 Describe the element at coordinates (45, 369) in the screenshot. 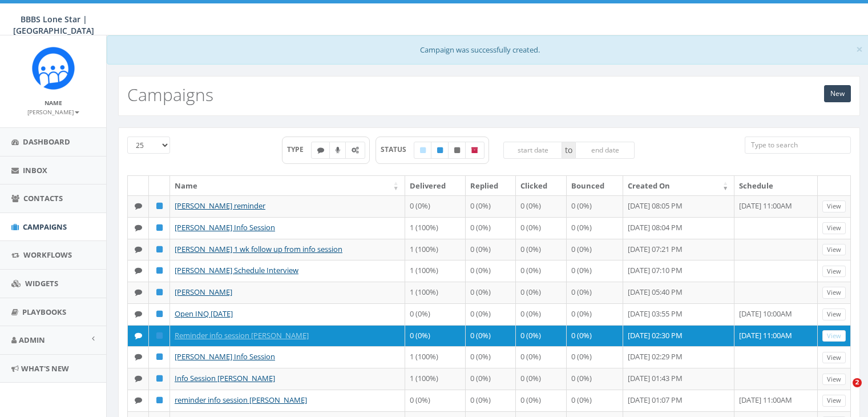

I see `span: What's New` at that location.